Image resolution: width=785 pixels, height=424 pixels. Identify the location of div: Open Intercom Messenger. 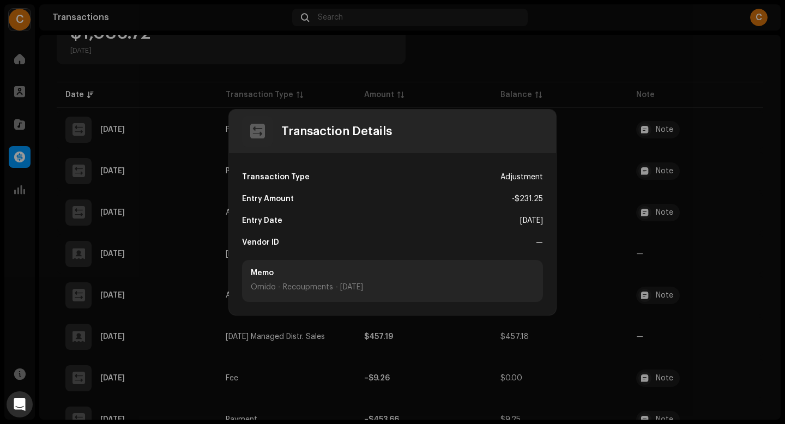
(20, 404).